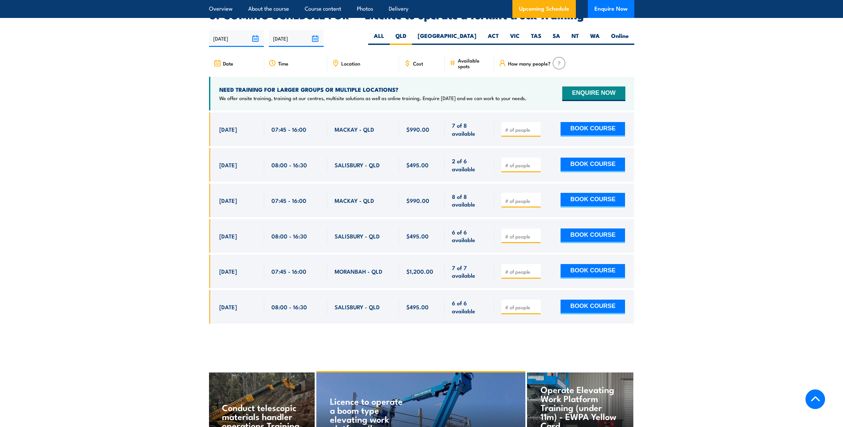 This screenshot has width=843, height=427. I want to click on label: TAS, so click(536, 38).